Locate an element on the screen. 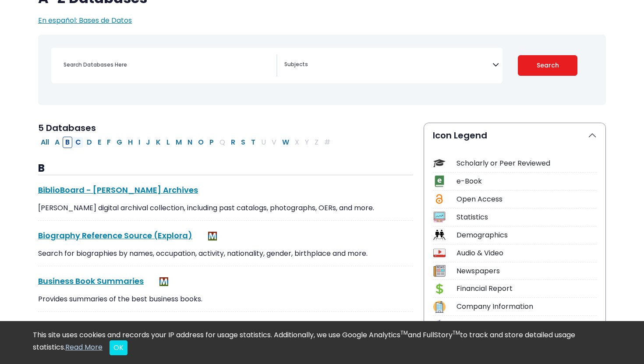  a: Business Book Summaries is located at coordinates (91, 281).